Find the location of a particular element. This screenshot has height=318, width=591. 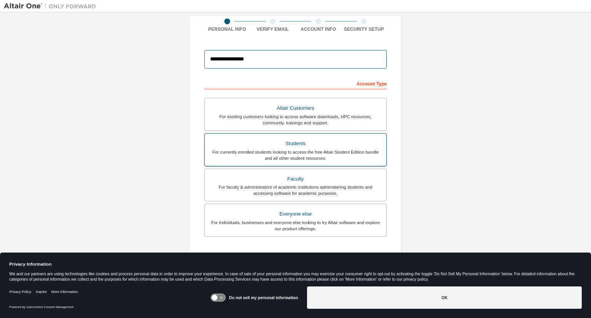

div: Your Profile is located at coordinates (295, 254).